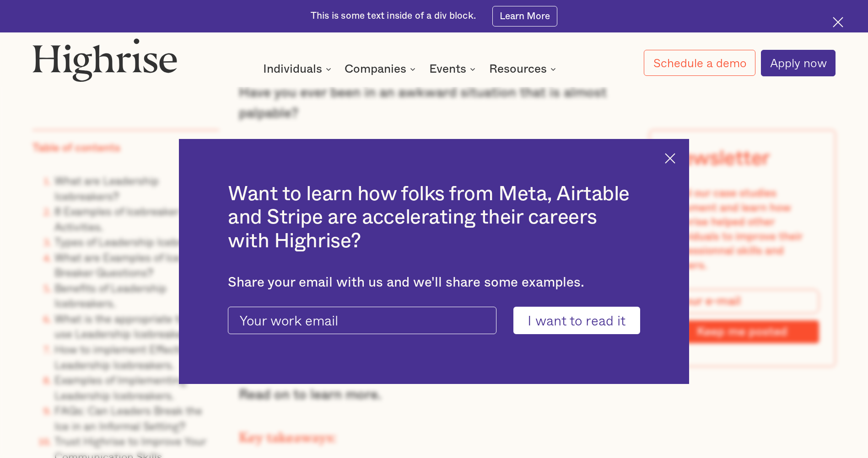 The width and height of the screenshot is (868, 458). What do you see at coordinates (434, 320) in the screenshot?
I see `form: current-ascender-blog-article-modal-form` at bounding box center [434, 320].